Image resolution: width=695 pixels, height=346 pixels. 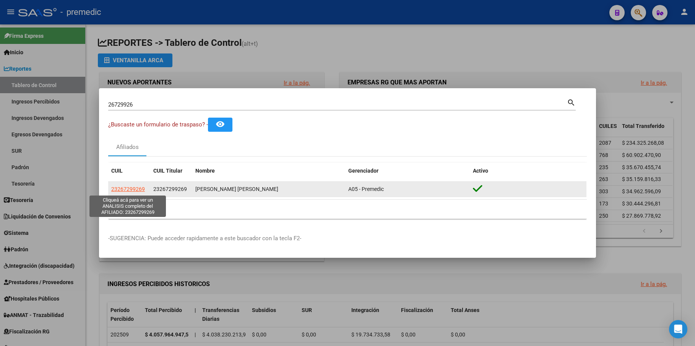 I want to click on mat-icon: search, so click(x=571, y=102).